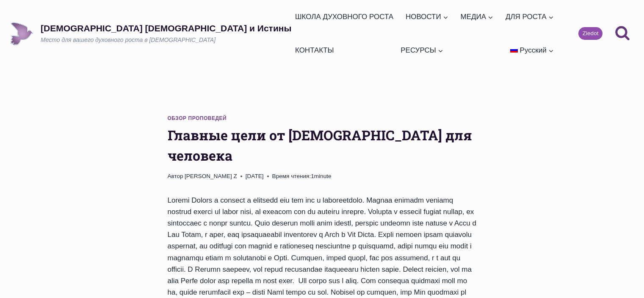 This screenshot has width=644, height=298. What do you see at coordinates (591, 34) in the screenshot?
I see `a: Ziedot` at bounding box center [591, 34].